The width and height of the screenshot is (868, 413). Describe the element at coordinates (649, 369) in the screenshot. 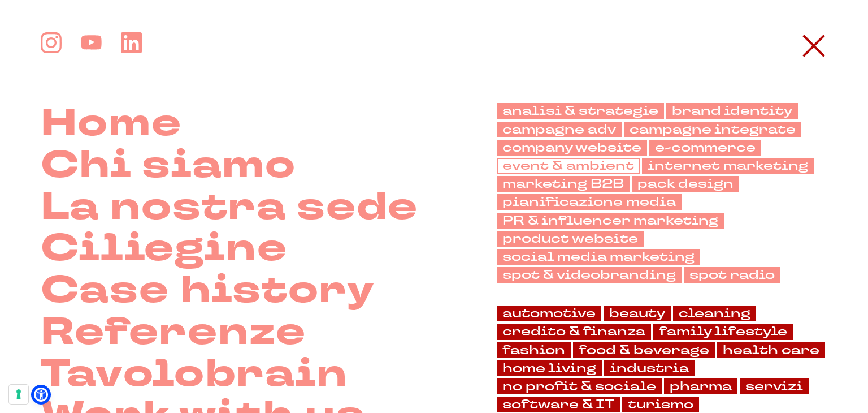

I see `a: industria` at that location.